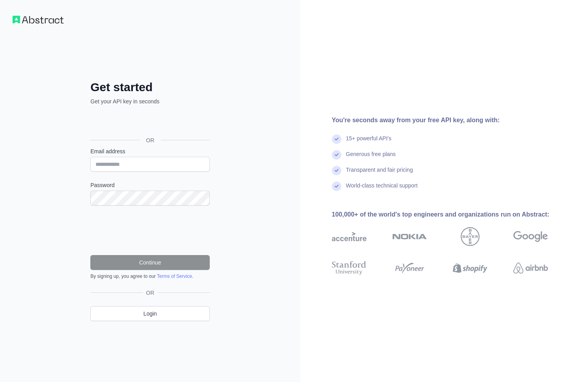 The width and height of the screenshot is (588, 382). Describe the element at coordinates (150, 152) in the screenshot. I see `label: Email address` at that location.